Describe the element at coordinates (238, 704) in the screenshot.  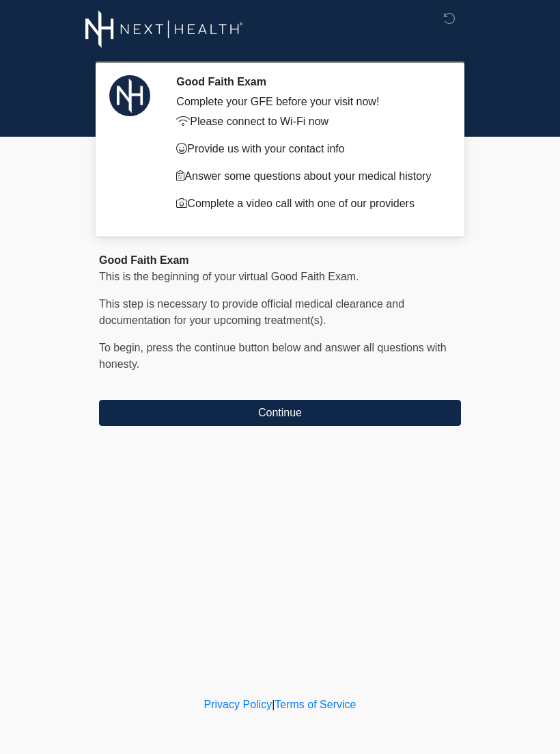
I see `a: Privacy Policy` at that location.